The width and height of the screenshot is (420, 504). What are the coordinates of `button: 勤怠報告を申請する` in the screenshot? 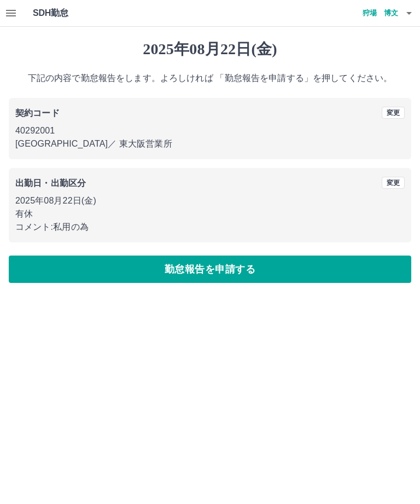 It's located at (210, 269).